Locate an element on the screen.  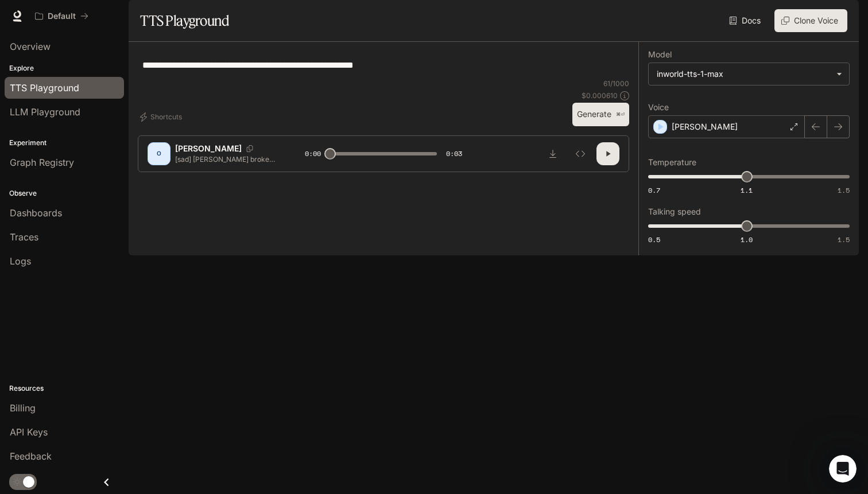
button: Inspect is located at coordinates (581, 154).